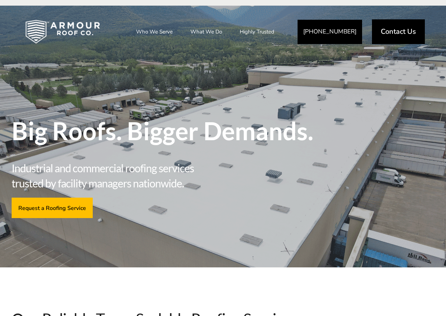  Describe the element at coordinates (63, 32) in the screenshot. I see `img: Industrial and Commercial Roofing Company | Armour Roof Co.` at that location.